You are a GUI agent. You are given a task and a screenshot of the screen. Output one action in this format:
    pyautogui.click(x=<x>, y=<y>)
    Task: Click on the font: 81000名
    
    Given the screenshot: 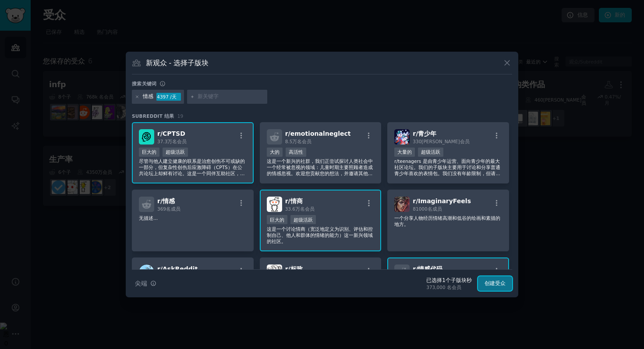 What is the action you would take?
    pyautogui.click(x=423, y=208)
    